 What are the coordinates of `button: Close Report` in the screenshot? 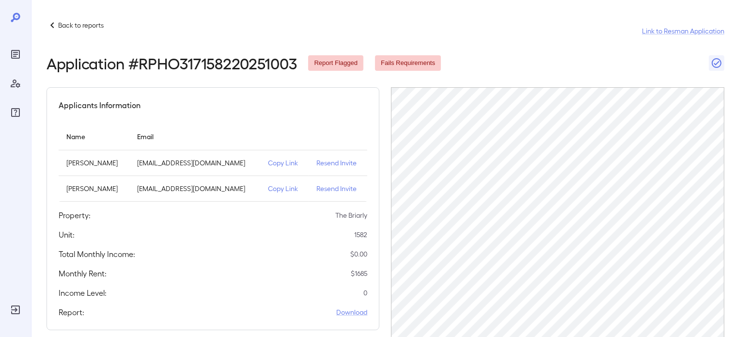 It's located at (717, 63).